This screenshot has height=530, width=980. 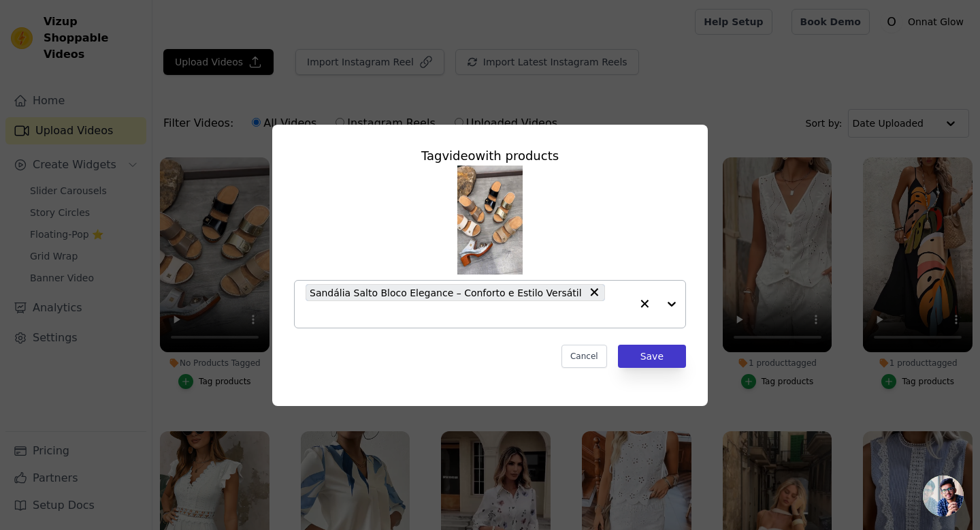 I want to click on div: Bate-papo aberto, so click(x=943, y=496).